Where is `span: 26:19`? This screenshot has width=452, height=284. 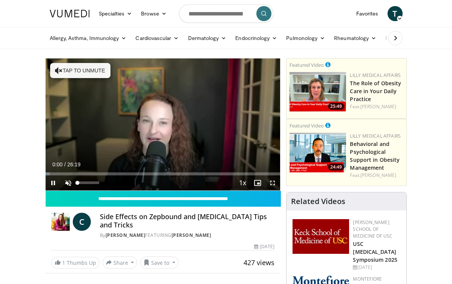
span: 26:19 is located at coordinates (74, 164).